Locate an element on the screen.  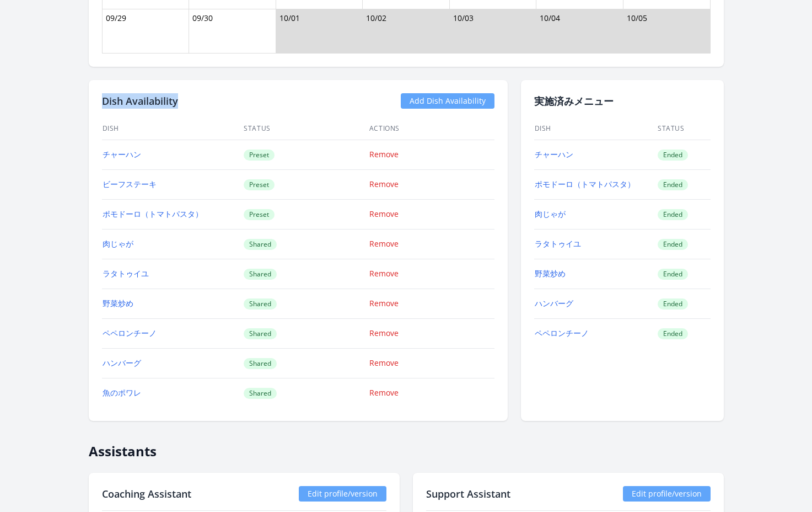
h2: Support Assistant is located at coordinates (468, 494).